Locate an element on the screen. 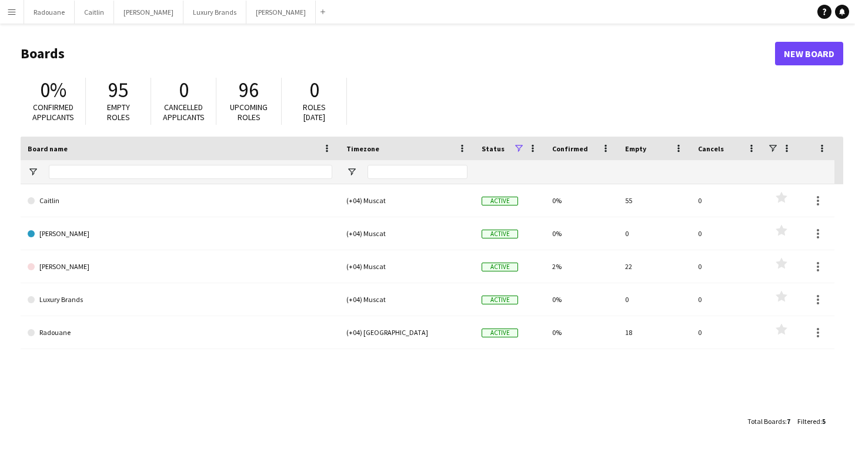  div: 2% is located at coordinates (582, 266).